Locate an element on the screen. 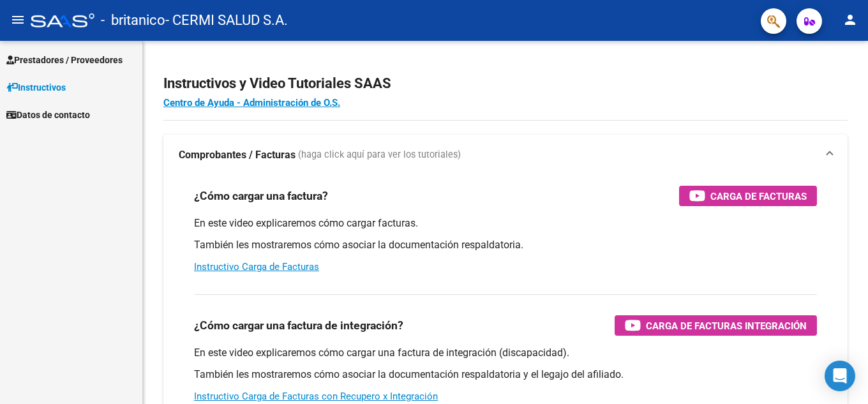 The height and width of the screenshot is (404, 868). h2: Instructivos y Video Tutoriales SAAS is located at coordinates (506, 84).